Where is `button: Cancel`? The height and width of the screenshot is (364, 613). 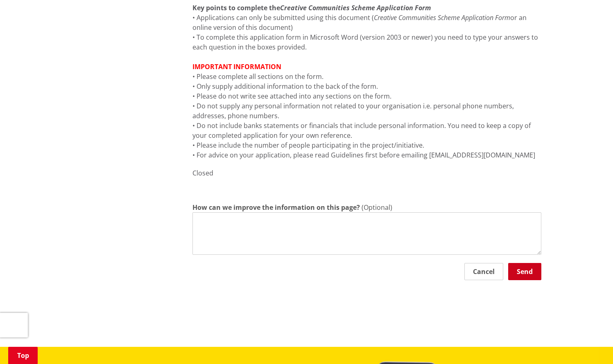 button: Cancel is located at coordinates (484, 272).